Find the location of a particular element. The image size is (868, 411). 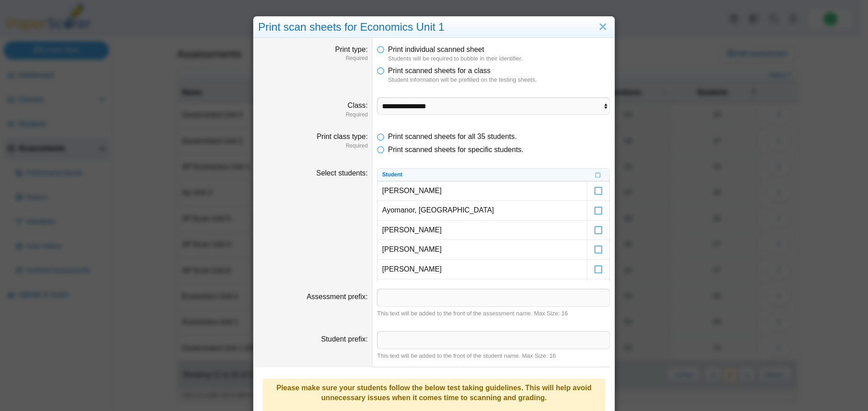

span: Print scanned sheets for all 35 students. is located at coordinates (452, 136).